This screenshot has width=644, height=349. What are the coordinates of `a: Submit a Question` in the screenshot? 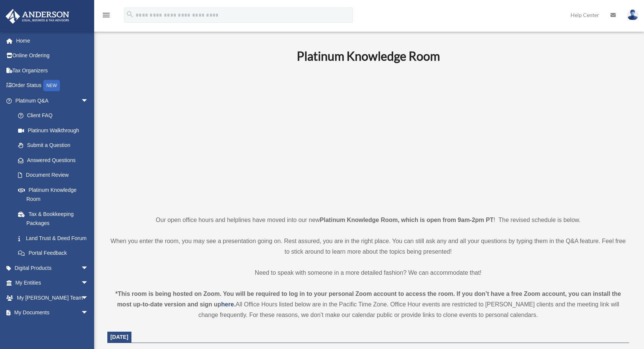 It's located at (55, 145).